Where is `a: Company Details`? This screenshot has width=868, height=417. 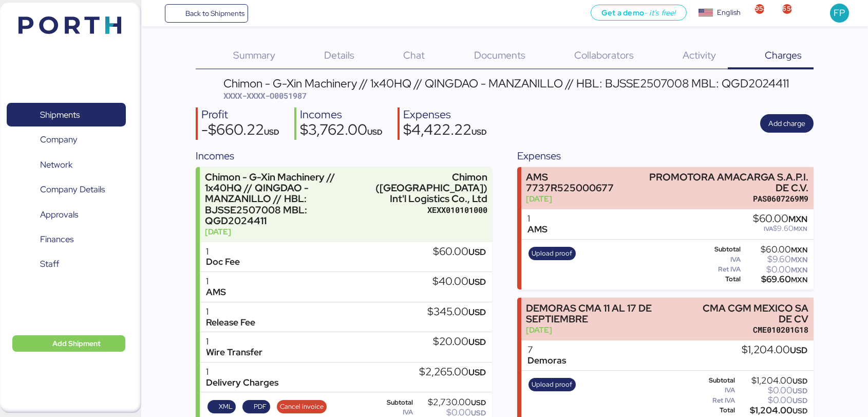 a: Company Details is located at coordinates (66, 190).